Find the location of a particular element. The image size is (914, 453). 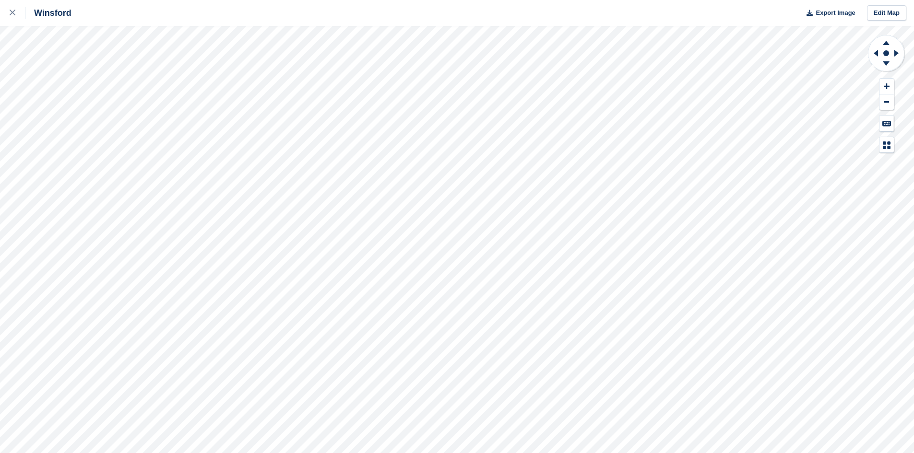

button: Zoom Out is located at coordinates (887, 102).